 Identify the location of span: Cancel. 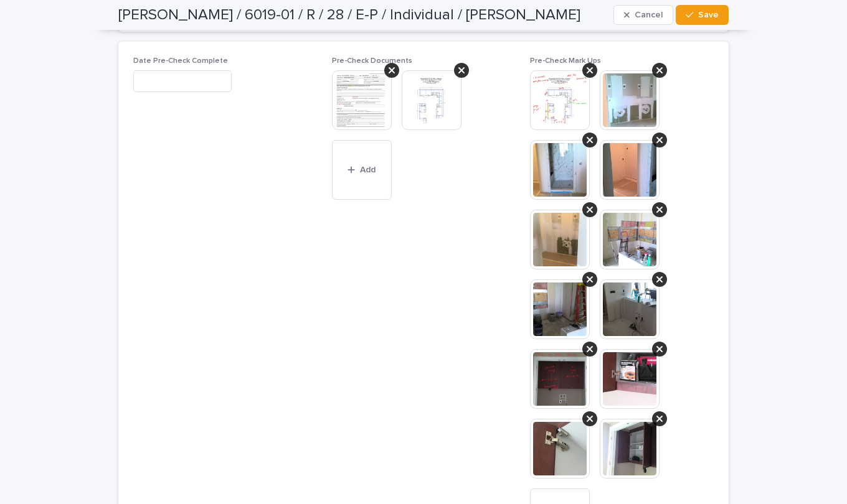
(648, 15).